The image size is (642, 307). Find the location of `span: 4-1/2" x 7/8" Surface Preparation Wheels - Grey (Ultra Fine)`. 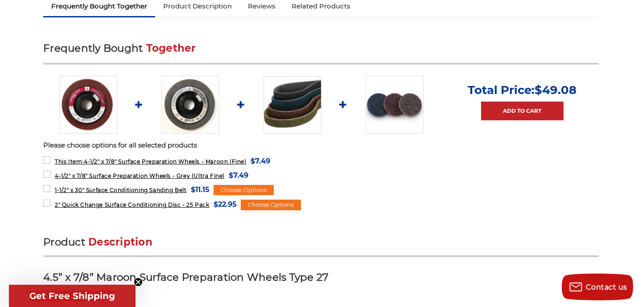

span: 4-1/2" x 7/8" Surface Preparation Wheels - Grey (Ultra Fine) is located at coordinates (140, 176).